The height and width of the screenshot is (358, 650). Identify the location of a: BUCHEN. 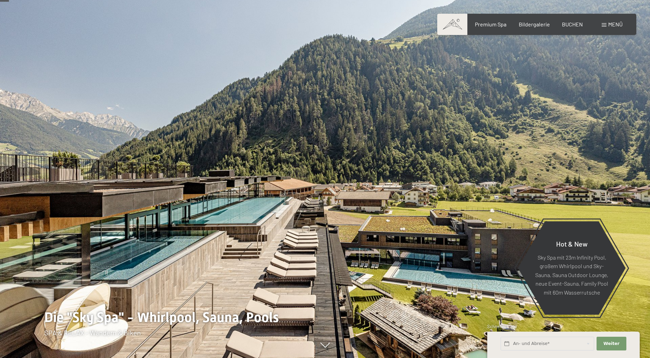
(572, 24).